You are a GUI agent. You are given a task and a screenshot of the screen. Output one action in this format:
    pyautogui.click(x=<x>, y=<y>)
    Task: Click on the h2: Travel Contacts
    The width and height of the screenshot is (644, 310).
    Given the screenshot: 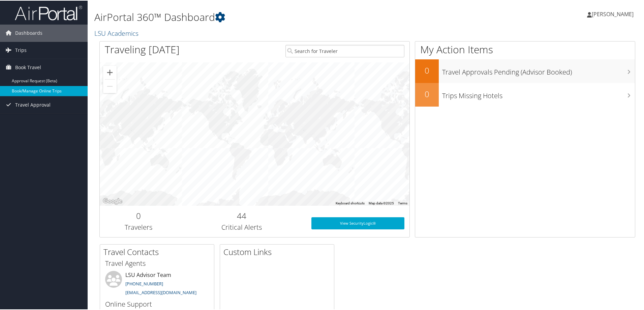 What is the action you would take?
    pyautogui.click(x=159, y=251)
    